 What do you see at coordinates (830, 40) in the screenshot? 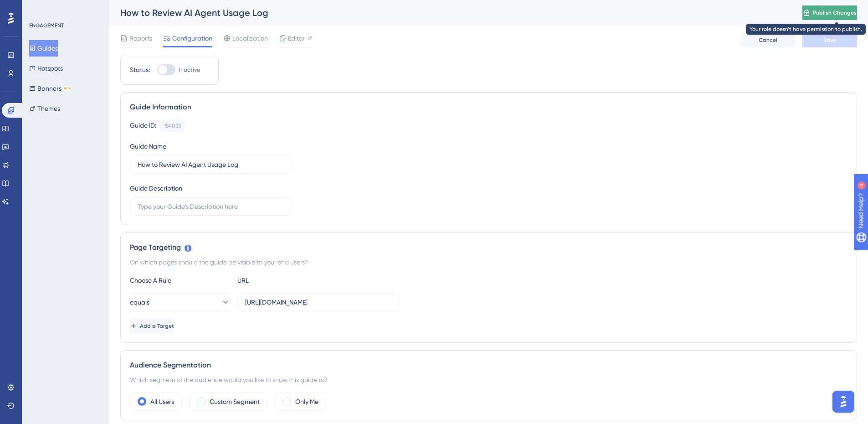
I see `button: Save` at bounding box center [830, 40].